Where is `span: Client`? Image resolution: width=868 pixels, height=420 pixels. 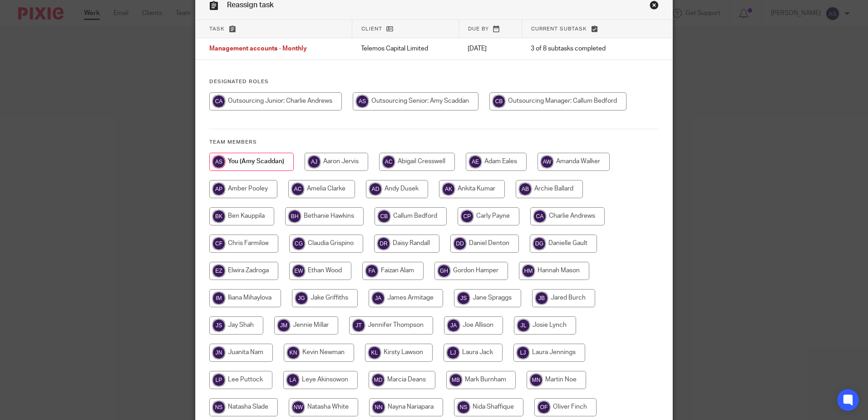 span: Client is located at coordinates (372, 29).